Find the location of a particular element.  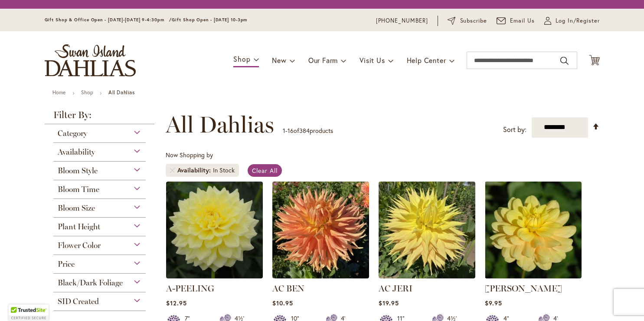

button: Search is located at coordinates (564, 61).